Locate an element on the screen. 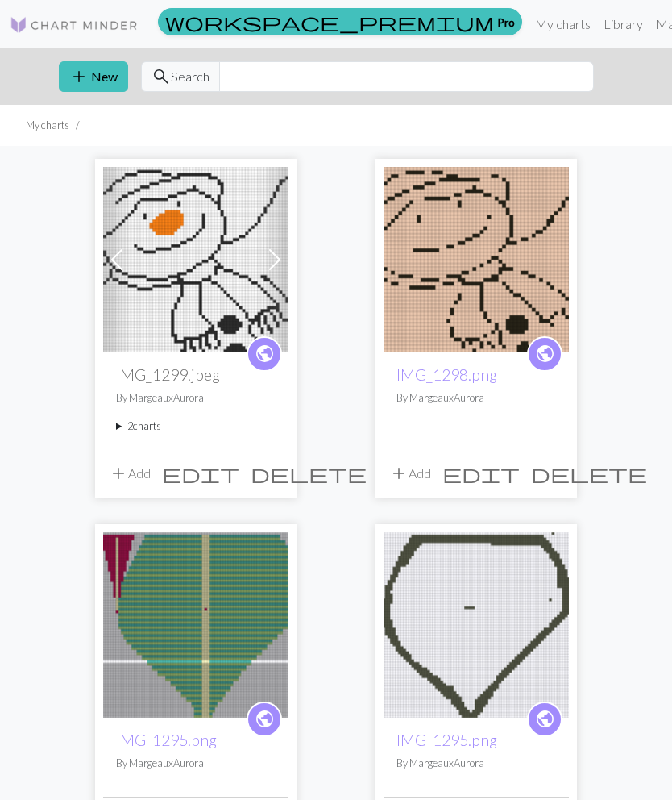 The image size is (672, 800). span: workspace_premium is located at coordinates (330, 21).